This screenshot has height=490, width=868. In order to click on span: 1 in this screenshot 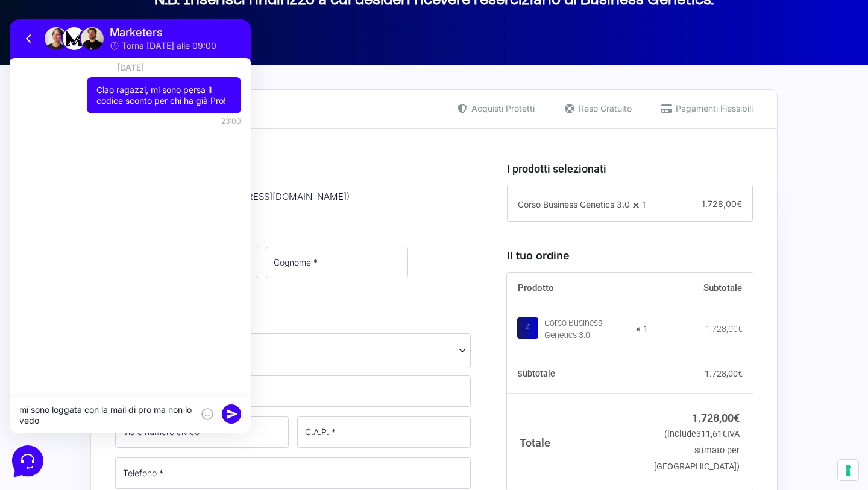, I will do `click(644, 204)`.